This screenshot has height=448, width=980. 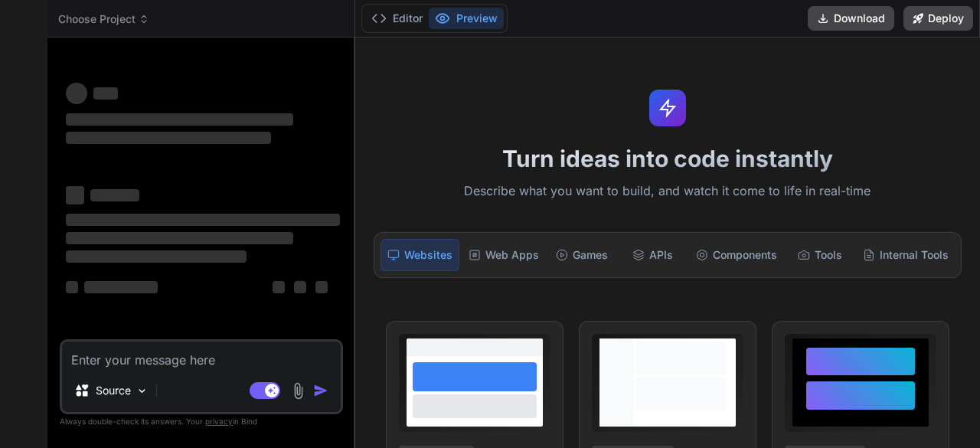 What do you see at coordinates (652, 255) in the screenshot?
I see `div: APIs` at bounding box center [652, 255].